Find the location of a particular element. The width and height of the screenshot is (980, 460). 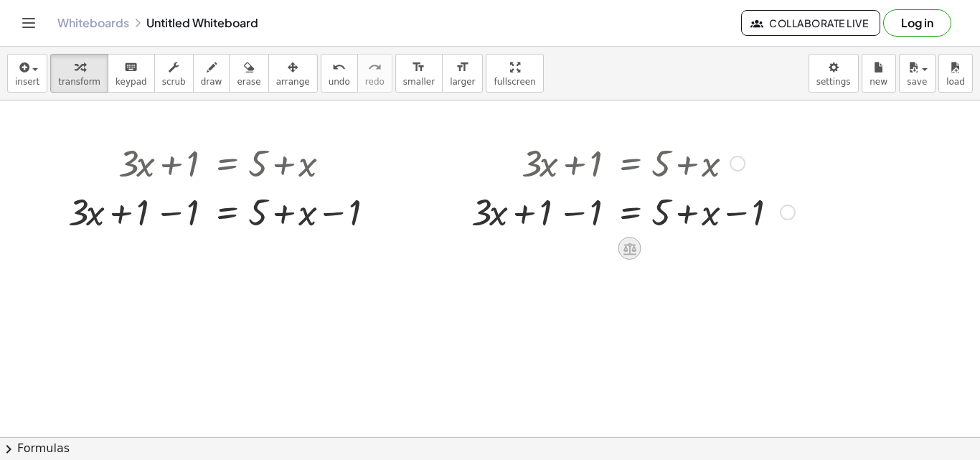

button: insert is located at coordinates (28, 73).